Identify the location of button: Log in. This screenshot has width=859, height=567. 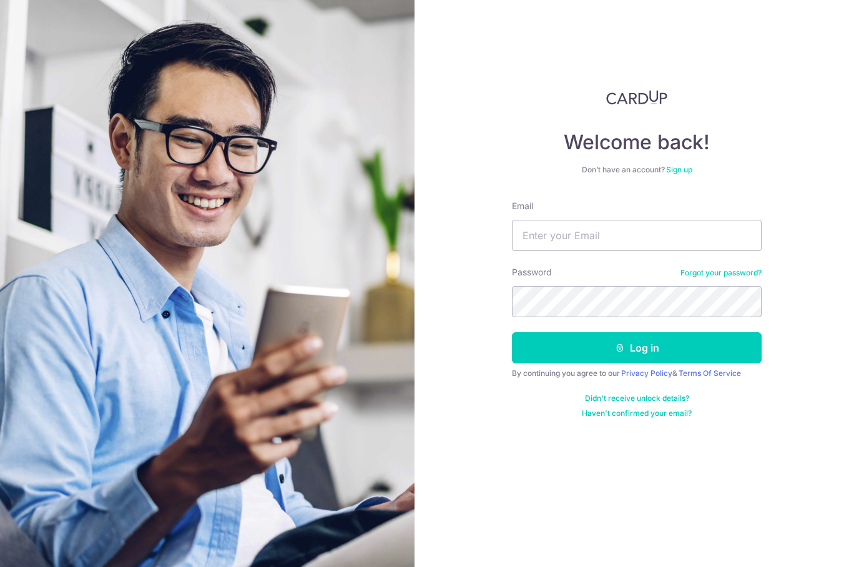
(637, 348).